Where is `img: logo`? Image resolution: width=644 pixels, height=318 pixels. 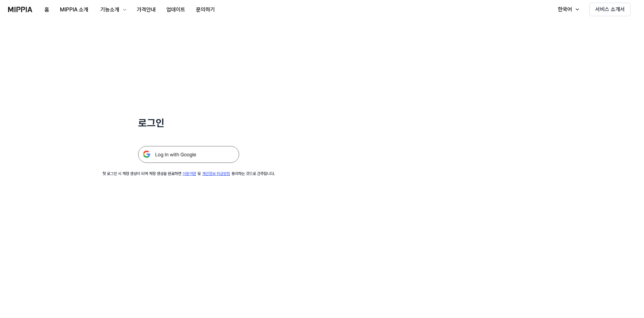 img: logo is located at coordinates (20, 9).